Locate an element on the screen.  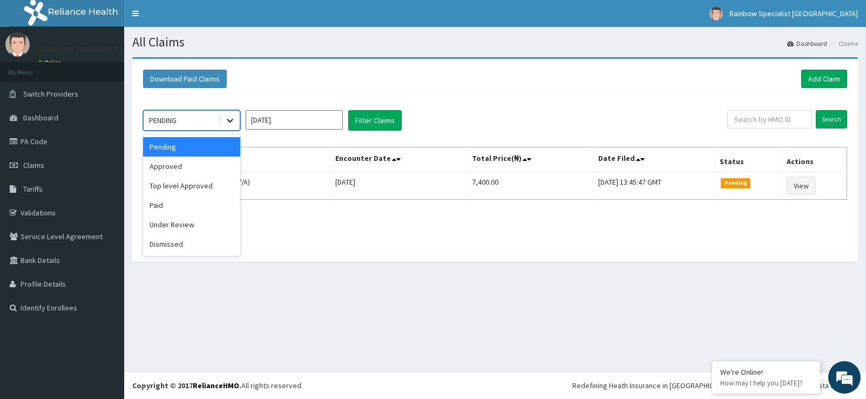
li: Claims is located at coordinates (843, 43).